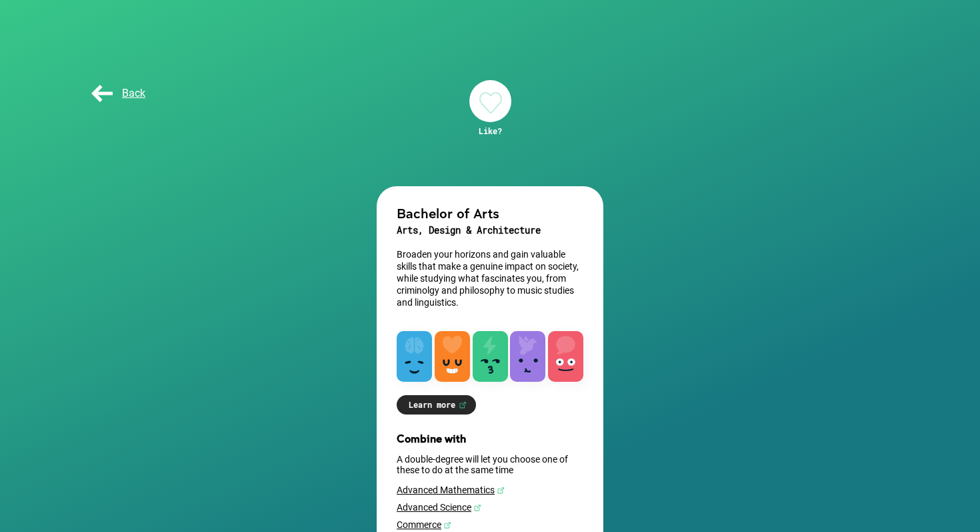  What do you see at coordinates (478, 508) in the screenshot?
I see `img: Advanced Science` at bounding box center [478, 508].